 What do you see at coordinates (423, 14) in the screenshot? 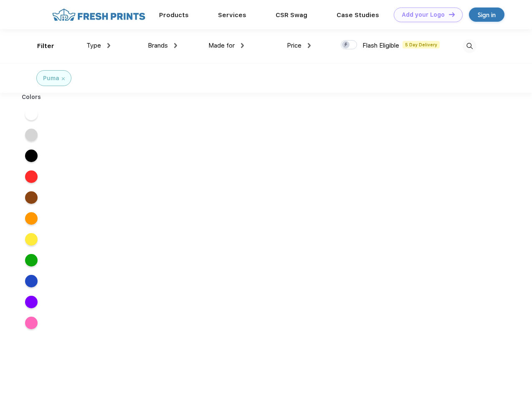
I see `div: Add your Logo` at bounding box center [423, 14].